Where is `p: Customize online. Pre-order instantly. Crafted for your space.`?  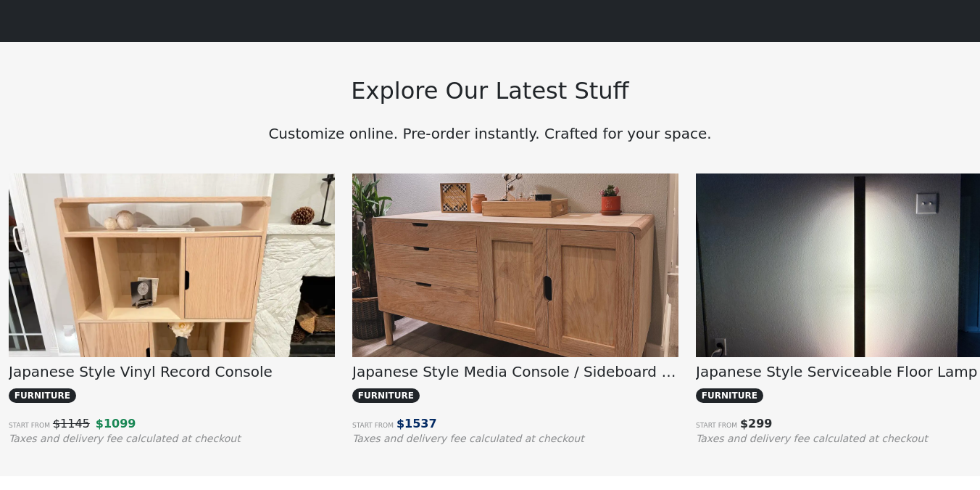
p: Customize online. Pre-order instantly. Crafted for your space. is located at coordinates (490, 133).